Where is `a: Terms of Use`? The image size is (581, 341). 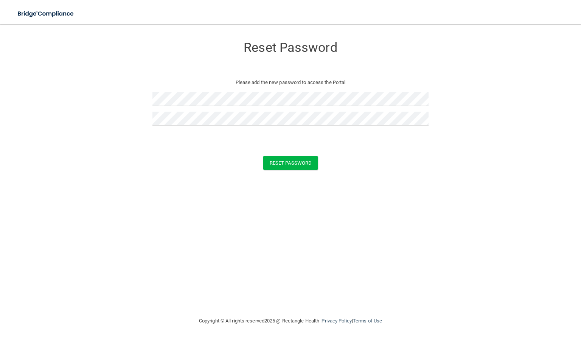 a: Terms of Use is located at coordinates (367, 321).